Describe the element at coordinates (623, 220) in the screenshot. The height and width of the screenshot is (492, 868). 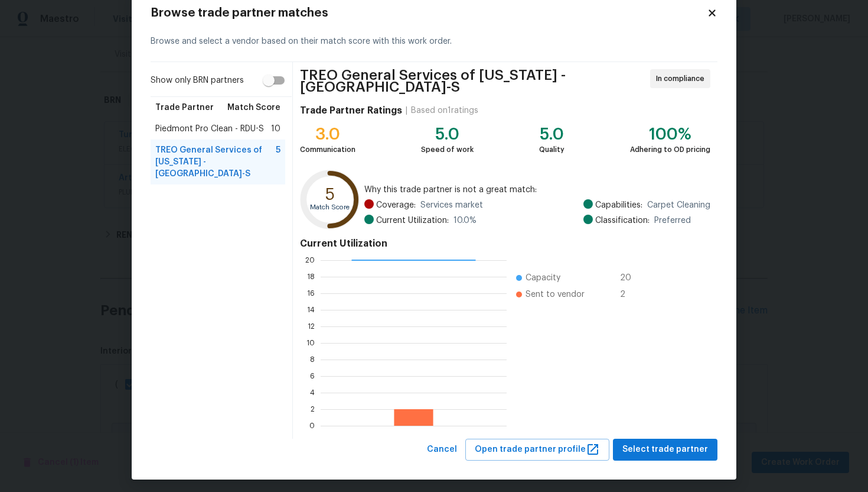
I see `span: Classification:` at that location.